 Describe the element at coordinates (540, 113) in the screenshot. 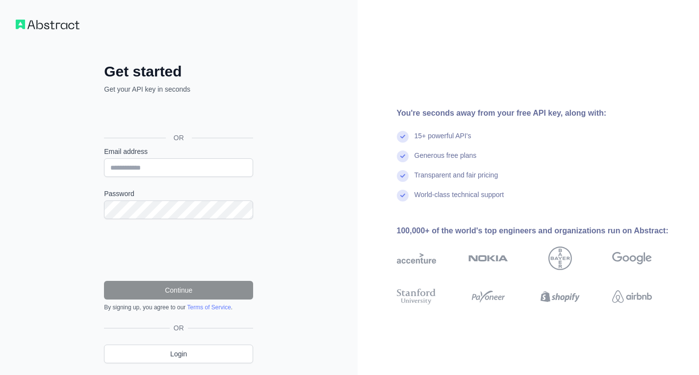

I see `div: You're seconds away from your free API key, along with:` at that location.